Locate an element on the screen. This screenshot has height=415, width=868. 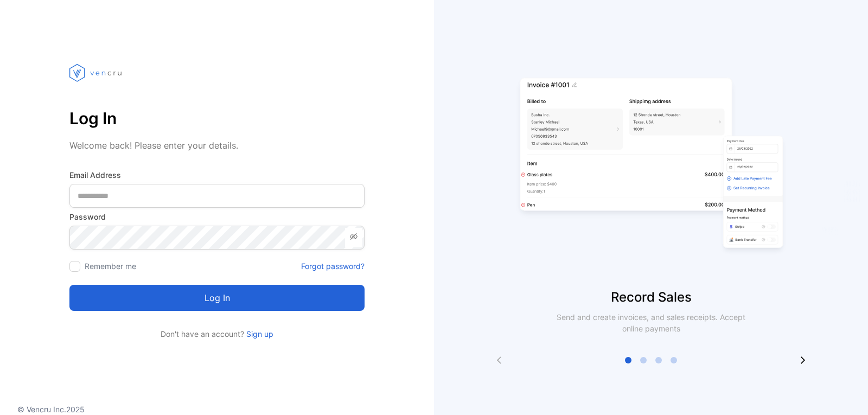
p: Don't have an account? is located at coordinates (217, 333).